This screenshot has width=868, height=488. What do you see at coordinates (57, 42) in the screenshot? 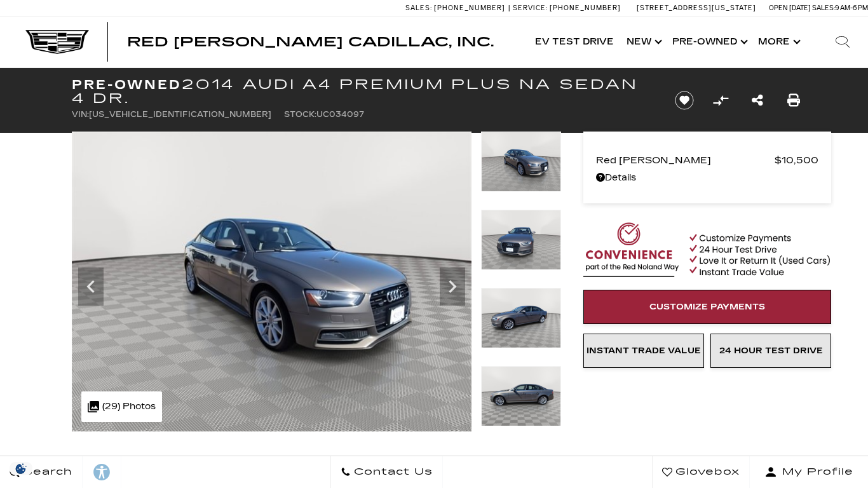
I see `img: Cadillac Dark Logo with Cadillac White Text` at bounding box center [57, 42].